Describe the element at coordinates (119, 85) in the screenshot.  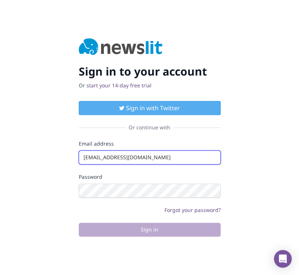
I see `a: start your 14-day free trial` at that location.